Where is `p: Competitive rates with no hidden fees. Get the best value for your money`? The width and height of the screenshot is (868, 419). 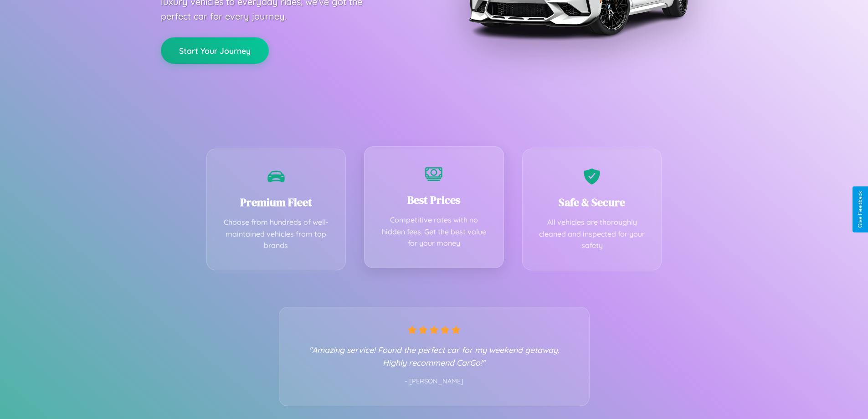
p: Competitive rates with no hidden fees. Get the best value for your money is located at coordinates (434, 232).